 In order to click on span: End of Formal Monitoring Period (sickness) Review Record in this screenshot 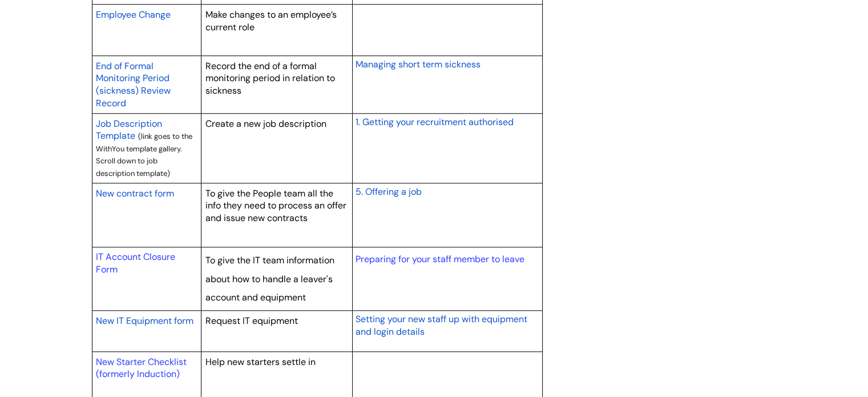, I will do `click(133, 84)`.